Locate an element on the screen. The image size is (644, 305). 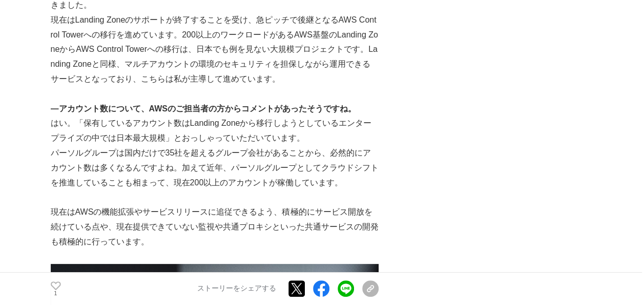
p: ストーリーをシェアする is located at coordinates (237, 289).